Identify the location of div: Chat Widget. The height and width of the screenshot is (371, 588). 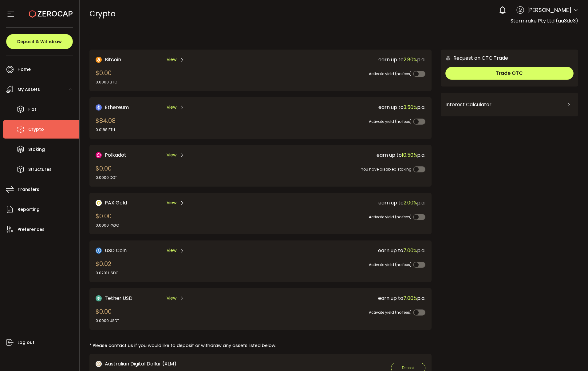
(573, 356).